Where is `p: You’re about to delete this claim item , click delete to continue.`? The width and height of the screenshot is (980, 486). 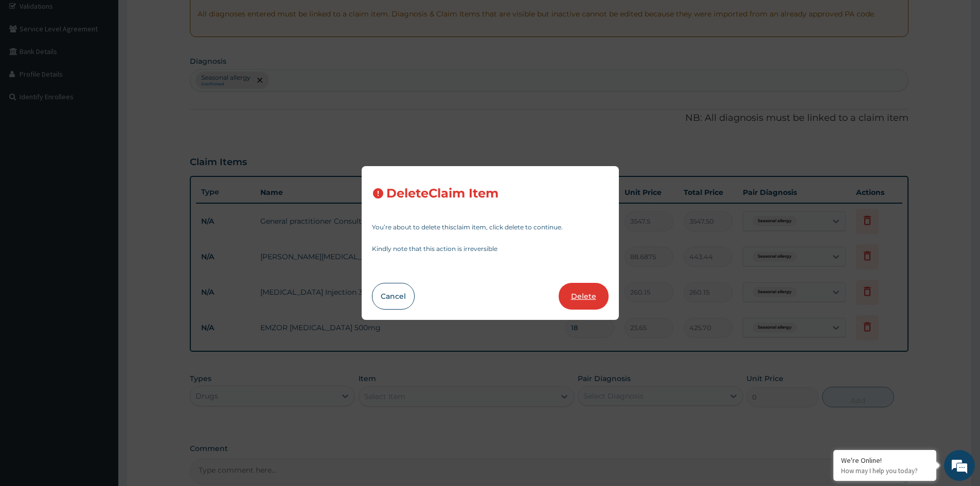 p: You’re about to delete this claim item , click delete to continue. is located at coordinates (490, 228).